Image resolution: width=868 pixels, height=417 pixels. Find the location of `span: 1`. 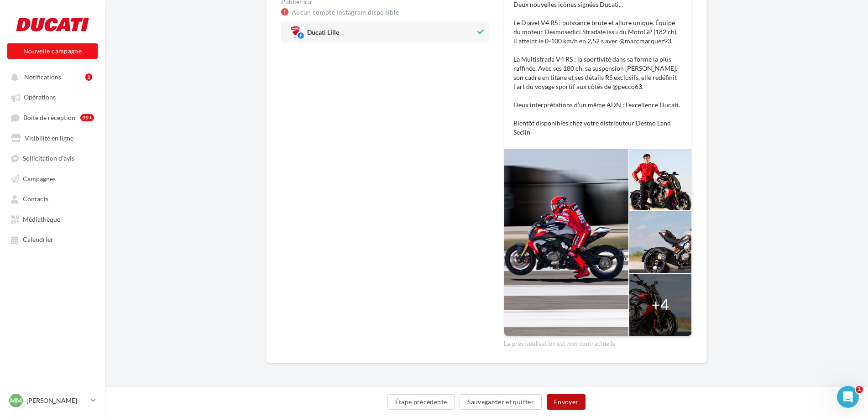

span: 1 is located at coordinates (859, 390).